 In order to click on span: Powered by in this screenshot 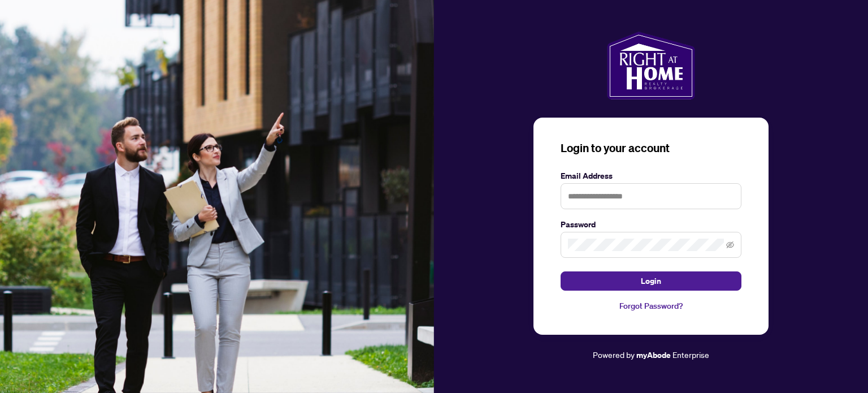, I will do `click(614, 354)`.